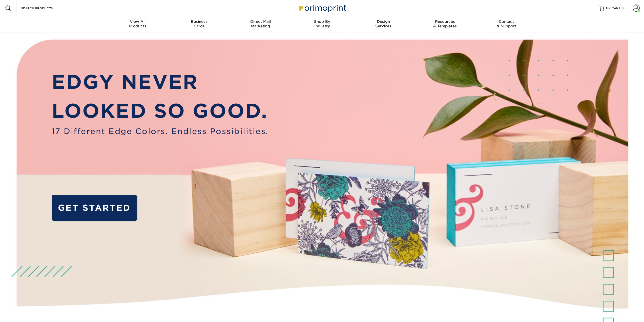 The height and width of the screenshot is (322, 644). Describe the element at coordinates (613, 8) in the screenshot. I see `span: MY CART` at that location.